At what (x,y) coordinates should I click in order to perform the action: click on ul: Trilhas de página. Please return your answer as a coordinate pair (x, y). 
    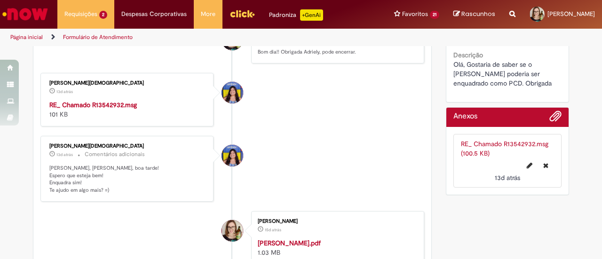
    Looking at the image, I should click on (200, 37).